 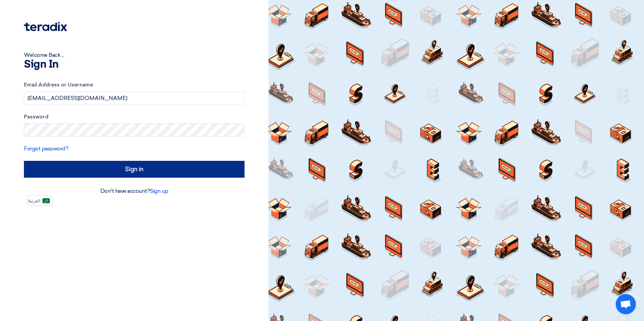 What do you see at coordinates (134, 85) in the screenshot?
I see `label: Email Address or Username` at bounding box center [134, 85].